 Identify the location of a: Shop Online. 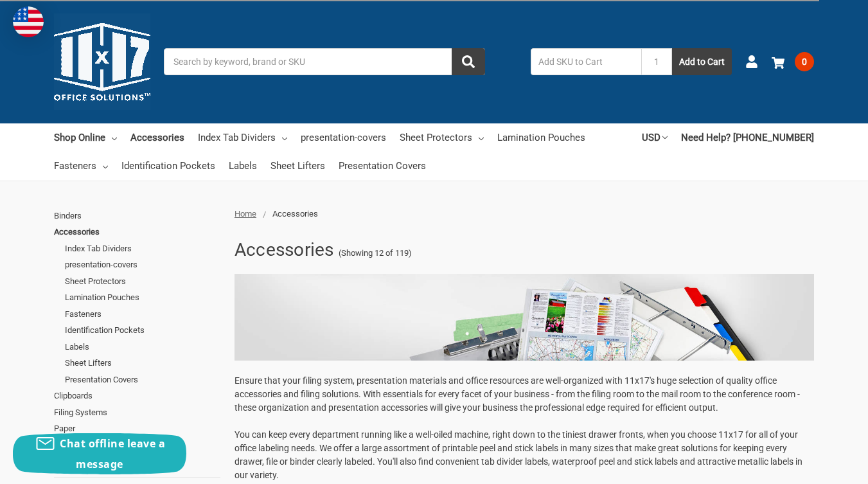
(85, 138).